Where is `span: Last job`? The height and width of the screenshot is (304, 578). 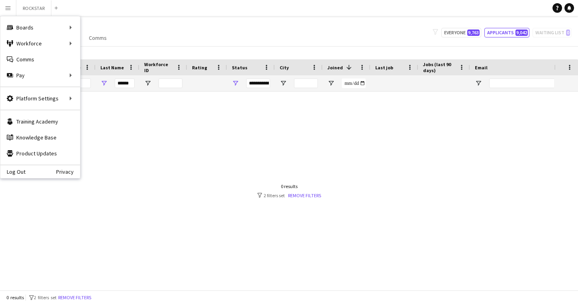
span: Last job is located at coordinates (384, 67).